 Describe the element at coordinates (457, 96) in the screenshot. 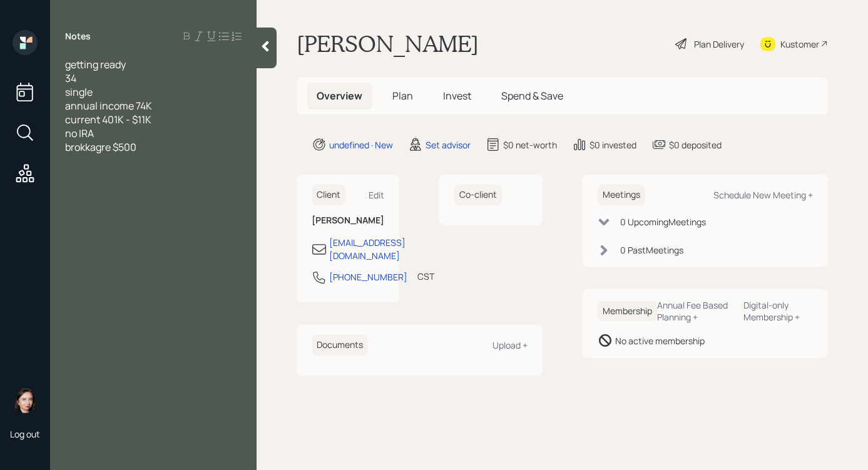

I see `span: Invest` at that location.